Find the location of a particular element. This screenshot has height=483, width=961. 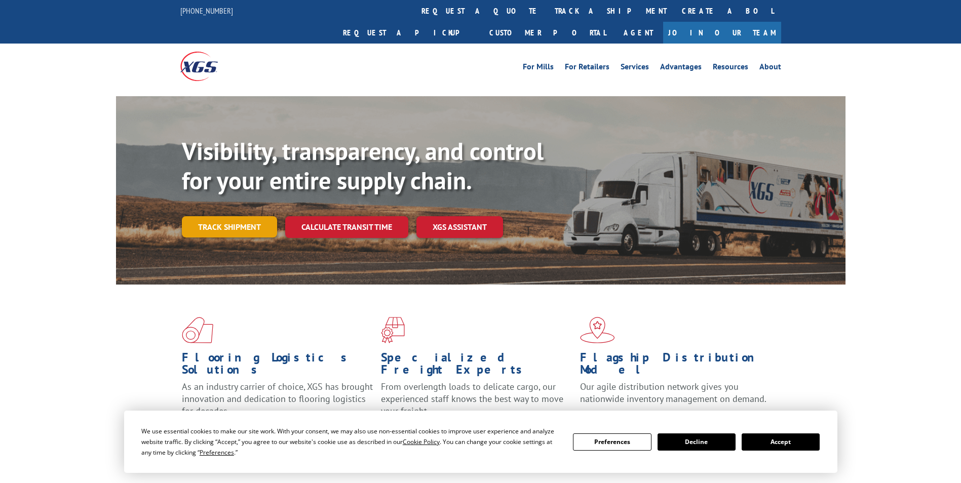

img: xgs-icon-flagship-distribution-model-red is located at coordinates (597, 330).